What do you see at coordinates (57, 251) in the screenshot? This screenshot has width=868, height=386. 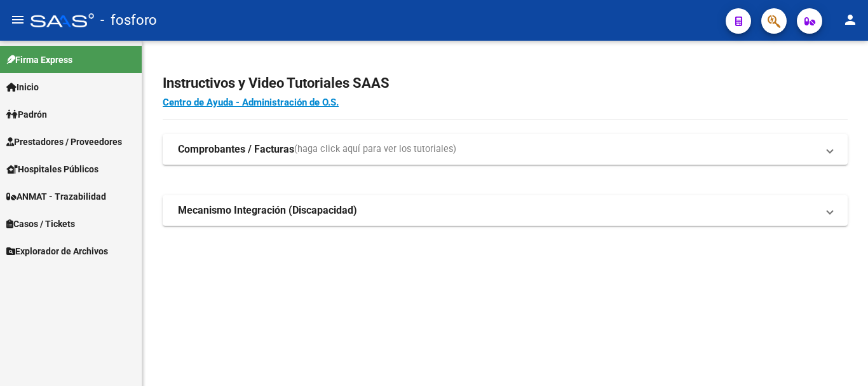 I see `span: Explorador de Archivos` at bounding box center [57, 251].